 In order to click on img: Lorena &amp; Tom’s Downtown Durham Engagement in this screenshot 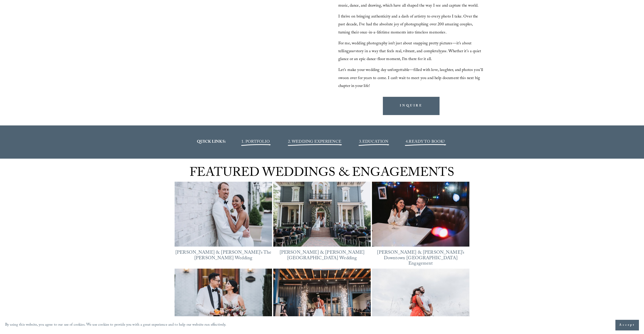, I will do `click(421, 214)`.